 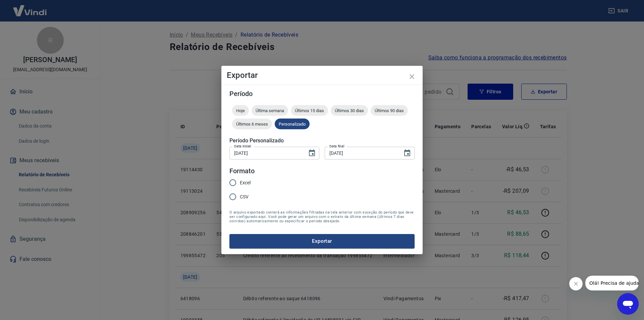 What do you see at coordinates (337, 146) in the screenshot?
I see `label: Data final` at bounding box center [337, 146].